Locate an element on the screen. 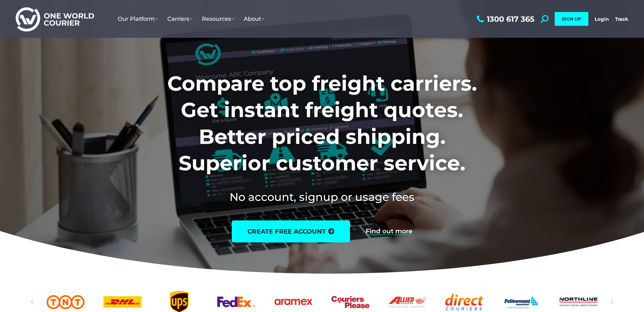 Image resolution: width=644 pixels, height=312 pixels. span: Our Platform is located at coordinates (138, 19).